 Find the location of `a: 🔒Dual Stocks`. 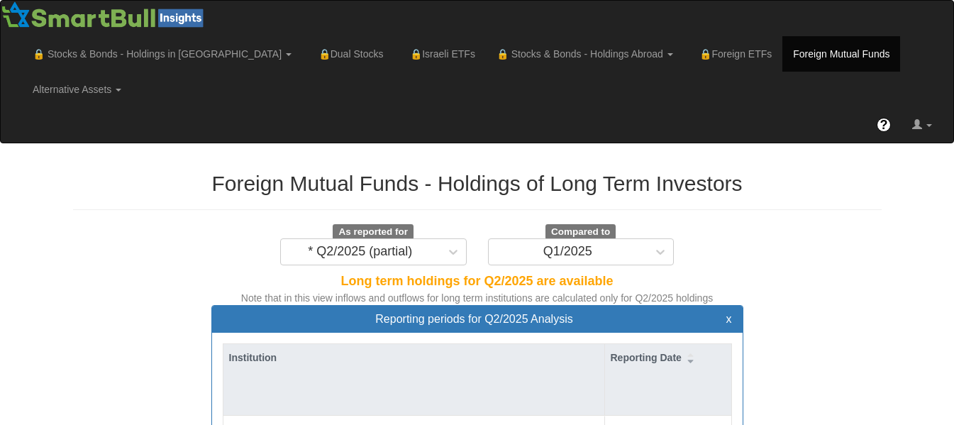

a: 🔒Dual Stocks is located at coordinates (347, 54).